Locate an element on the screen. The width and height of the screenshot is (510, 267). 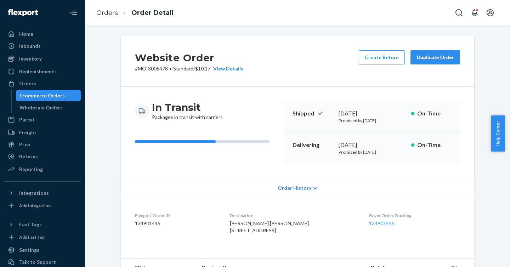
a: Returns is located at coordinates (42, 156).